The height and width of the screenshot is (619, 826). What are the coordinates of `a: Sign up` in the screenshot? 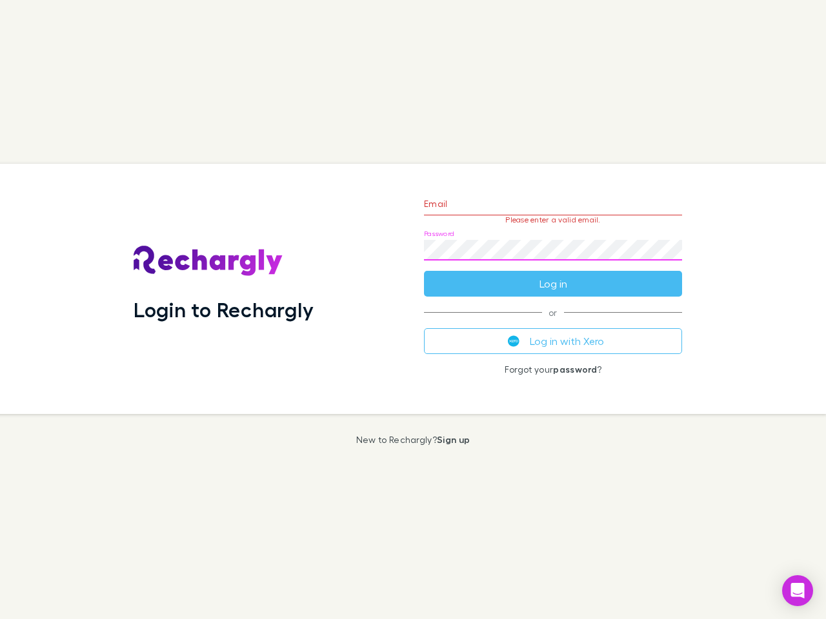 It's located at (453, 439).